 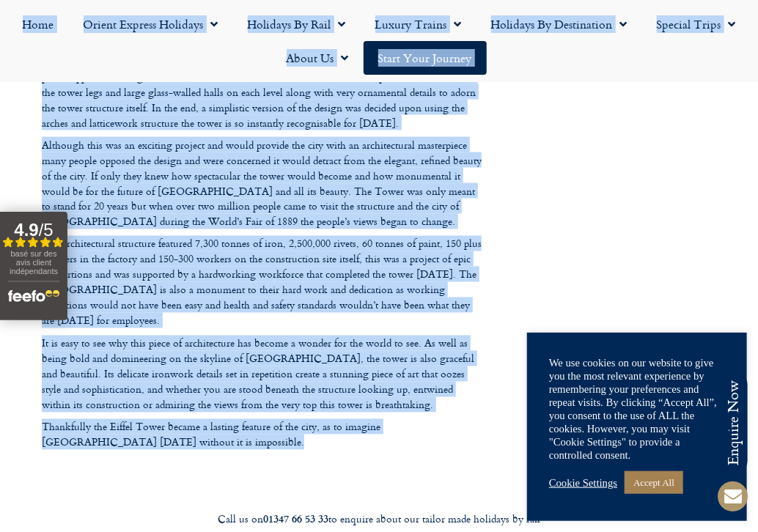 What do you see at coordinates (379, 520) in the screenshot?
I see `div: Call us on to enquire about our tailor made holidays by rail` at bounding box center [379, 520].